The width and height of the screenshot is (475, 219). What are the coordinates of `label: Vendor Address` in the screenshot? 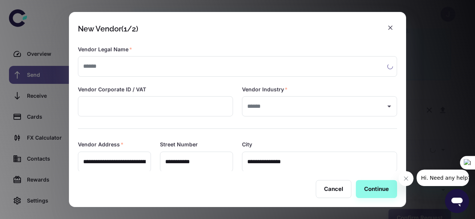 It's located at (101, 145).